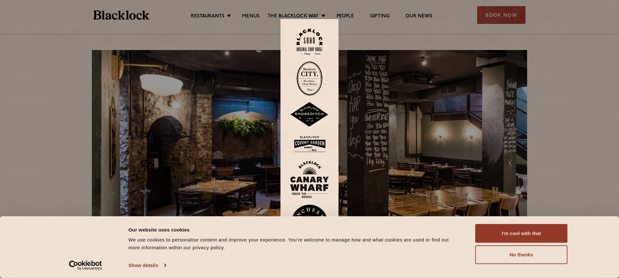  Describe the element at coordinates (310, 144) in the screenshot. I see `img: BLA_1470_CoventGarden_Website_Solid.svg` at that location.